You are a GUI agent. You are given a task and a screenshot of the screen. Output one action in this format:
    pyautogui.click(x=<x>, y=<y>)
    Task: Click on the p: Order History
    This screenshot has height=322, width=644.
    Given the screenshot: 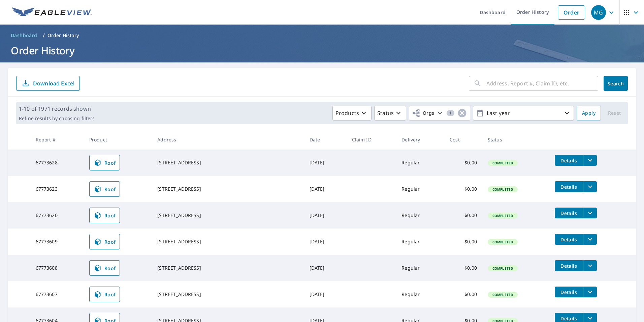 What is the action you would take?
    pyautogui.click(x=63, y=36)
    